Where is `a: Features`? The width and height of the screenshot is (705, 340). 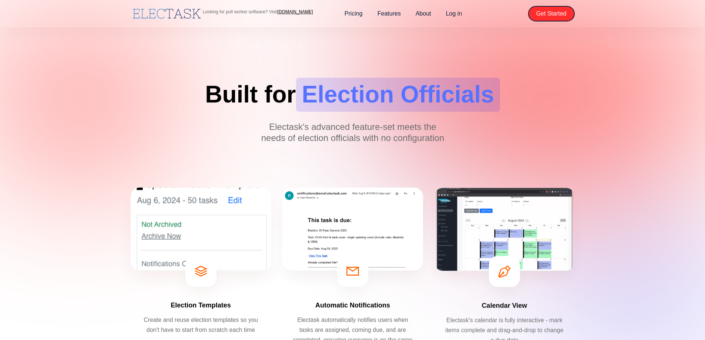 a: Features is located at coordinates (389, 14).